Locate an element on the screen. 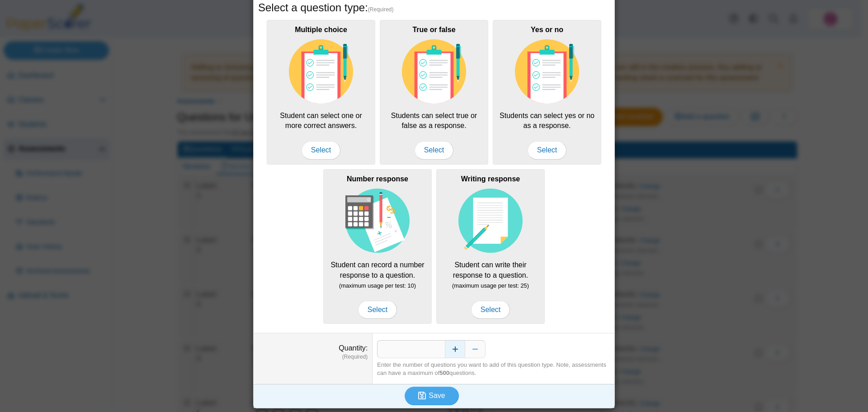  small: (maximum usage per test: 10) is located at coordinates (377, 286).